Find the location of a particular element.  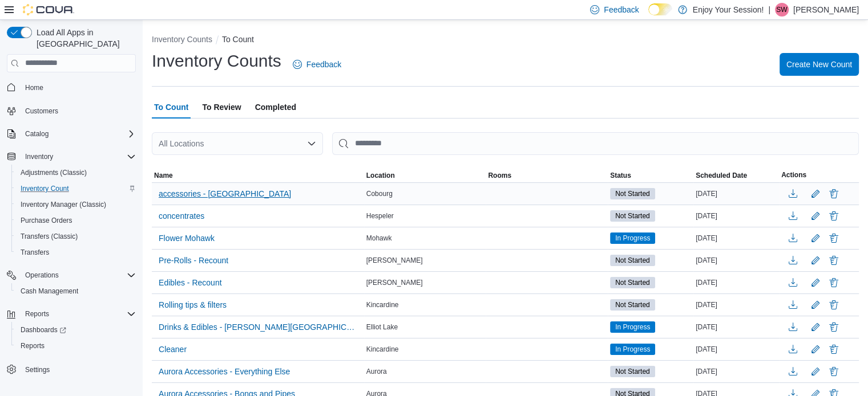

span: Flower Mohawk is located at coordinates (187, 238).